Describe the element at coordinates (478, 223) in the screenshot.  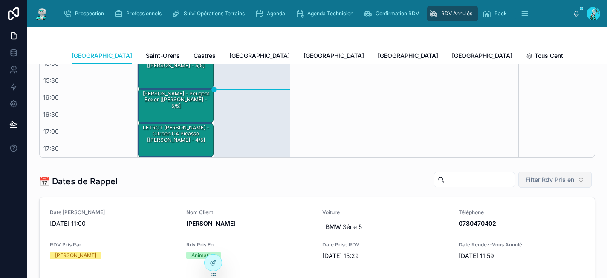
I see `strong: 0780470402` at that location.